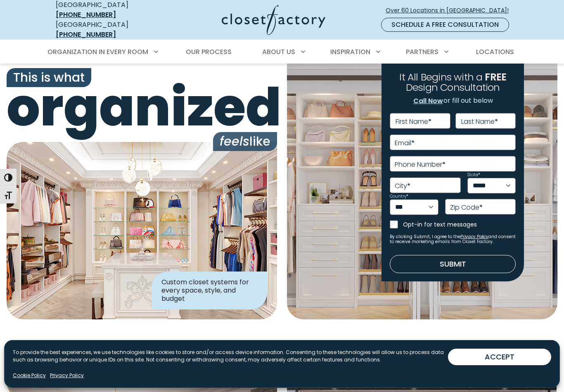  What do you see at coordinates (98, 51) in the screenshot?
I see `span: Organization in Every Room` at bounding box center [98, 51].